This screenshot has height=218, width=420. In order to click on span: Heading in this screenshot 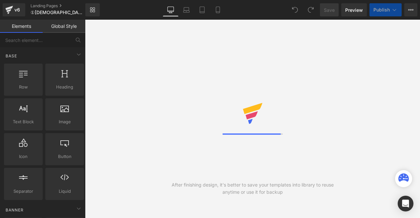, I will do `click(65, 87)`.